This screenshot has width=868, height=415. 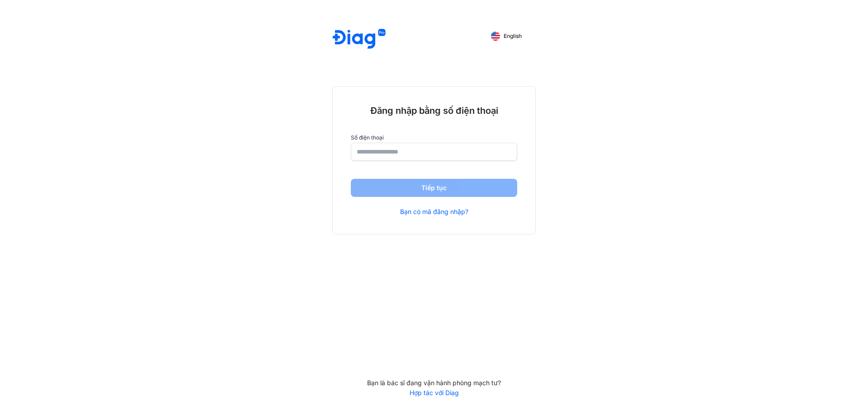 What do you see at coordinates (506, 36) in the screenshot?
I see `button: English` at bounding box center [506, 36].